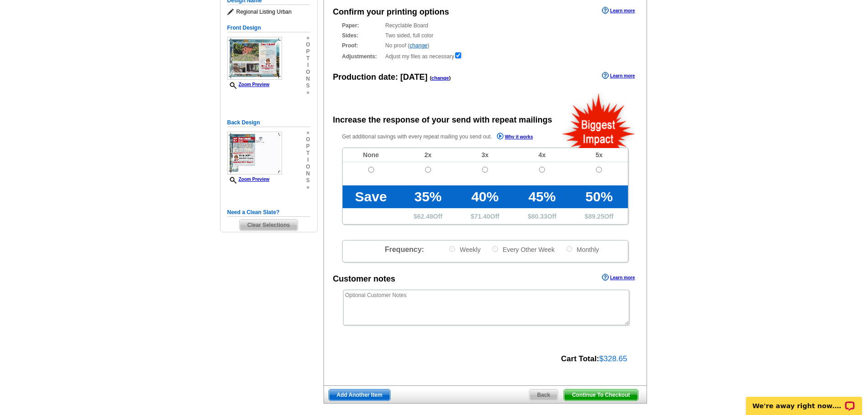 Image resolution: width=868 pixels, height=415 pixels. What do you see at coordinates (425, 216) in the screenshot?
I see `span: 62.48` at bounding box center [425, 216].